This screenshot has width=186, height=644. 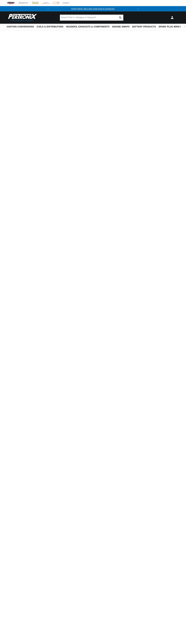 What do you see at coordinates (121, 27) in the screenshot?
I see `summary: Engine Swaps` at bounding box center [121, 27].